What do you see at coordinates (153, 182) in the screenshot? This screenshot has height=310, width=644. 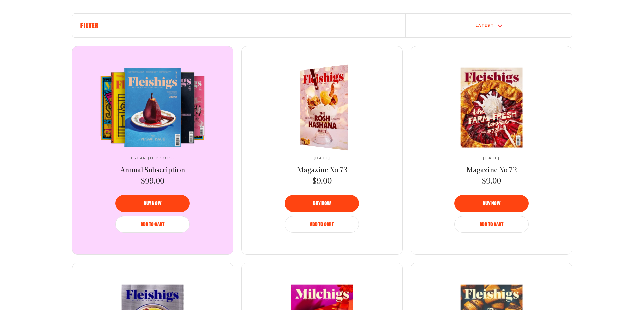 I see `span: $99.00` at bounding box center [153, 182].